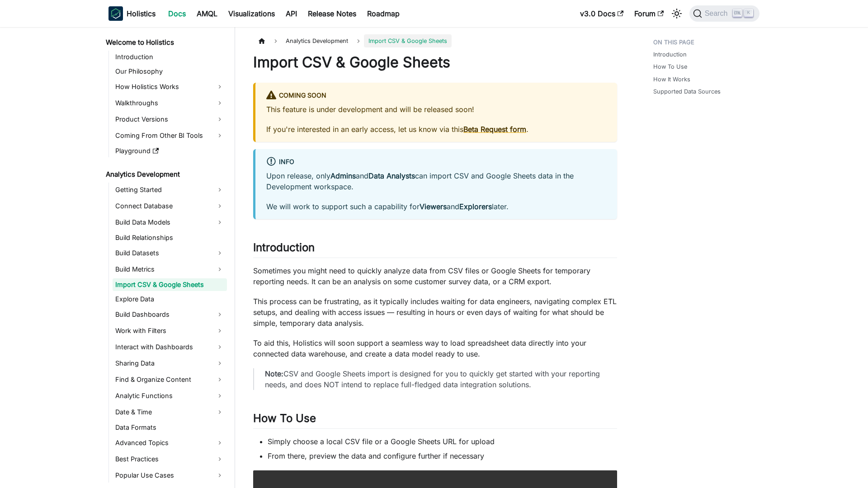  What do you see at coordinates (434, 63) in the screenshot?
I see `h1: Import CSV & Google Sheets` at bounding box center [434, 63].